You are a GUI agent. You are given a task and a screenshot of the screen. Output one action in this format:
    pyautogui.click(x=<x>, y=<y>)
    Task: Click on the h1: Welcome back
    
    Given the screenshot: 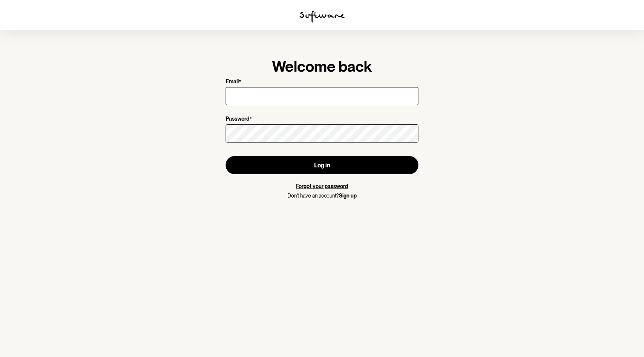 What is the action you would take?
    pyautogui.click(x=322, y=66)
    